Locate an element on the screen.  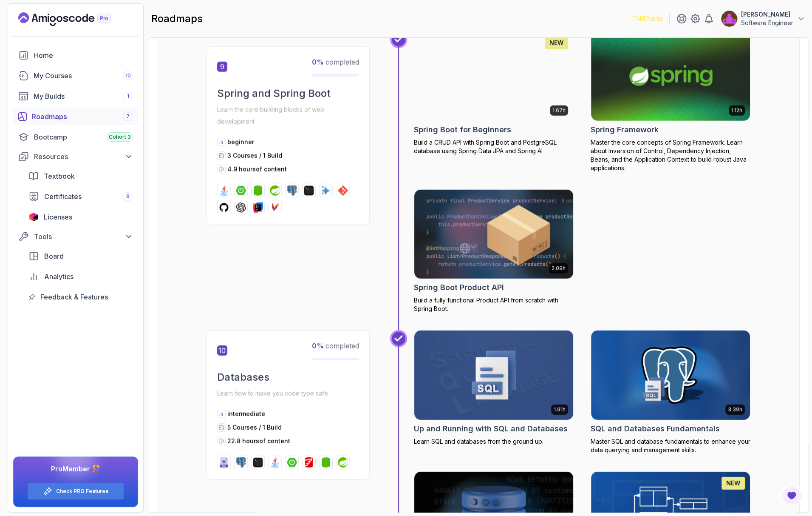
img: flyway logo is located at coordinates (309, 462).